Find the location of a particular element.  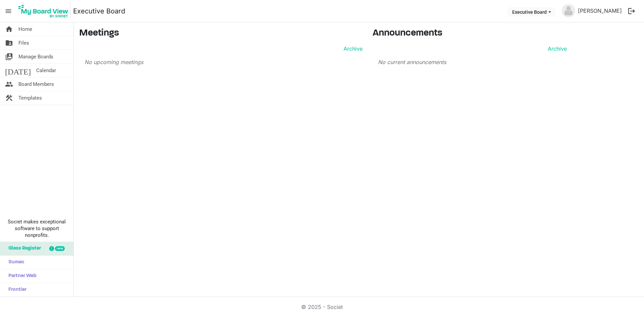

button: logout is located at coordinates (631, 11).